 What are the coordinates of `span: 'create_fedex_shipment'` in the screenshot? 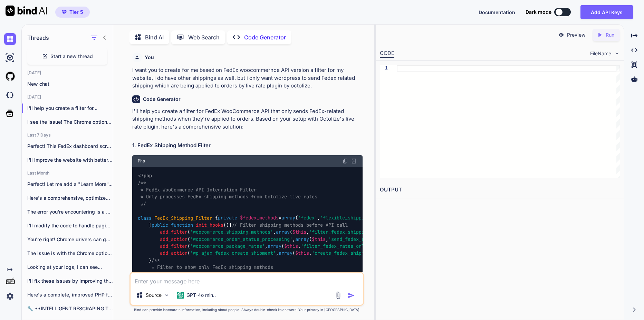 It's located at (343, 253).